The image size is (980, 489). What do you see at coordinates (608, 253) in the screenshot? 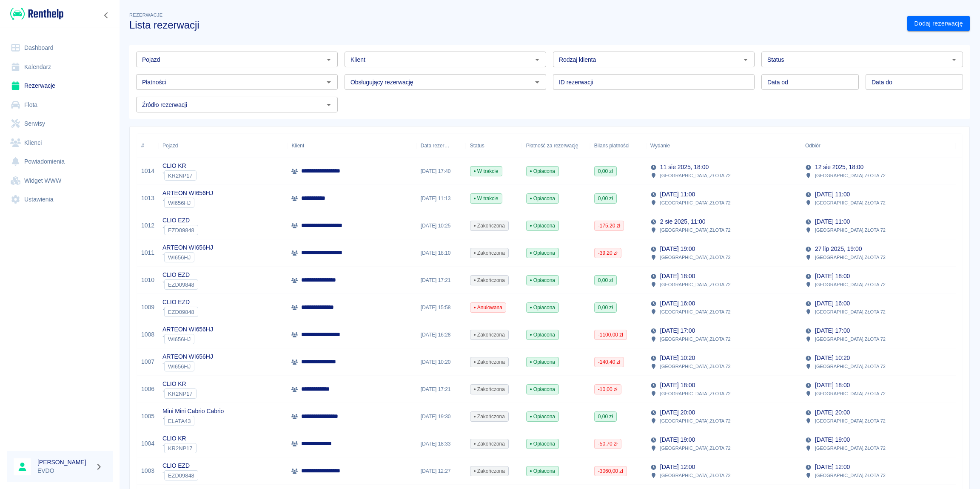
I see `span: -39,20 zł` at bounding box center [608, 253].